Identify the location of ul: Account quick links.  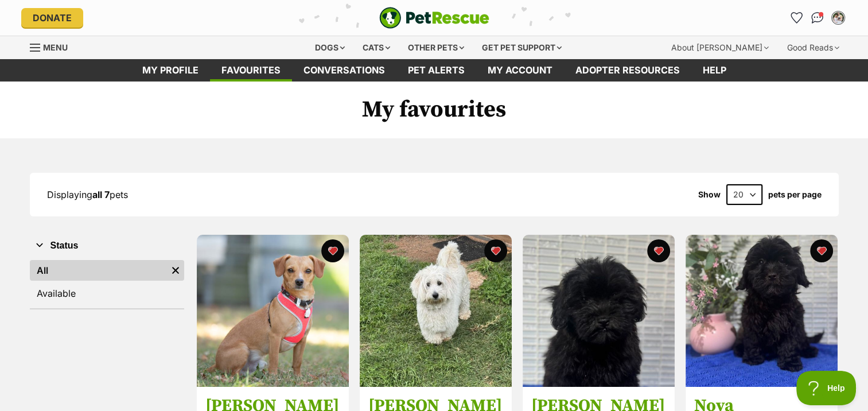
(818, 18).